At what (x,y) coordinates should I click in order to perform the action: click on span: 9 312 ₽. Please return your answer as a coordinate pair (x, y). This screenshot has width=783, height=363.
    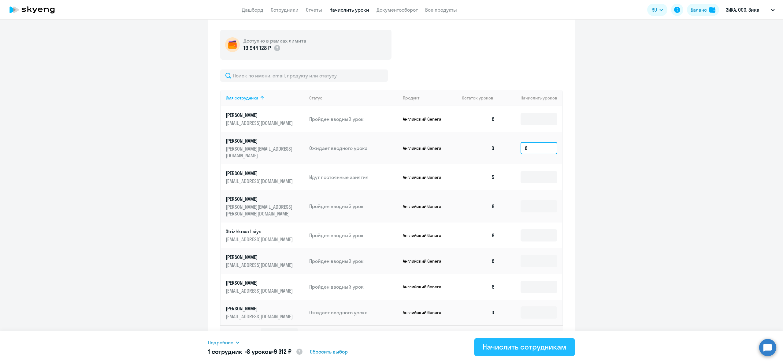
    Looking at the image, I should click on (282, 351).